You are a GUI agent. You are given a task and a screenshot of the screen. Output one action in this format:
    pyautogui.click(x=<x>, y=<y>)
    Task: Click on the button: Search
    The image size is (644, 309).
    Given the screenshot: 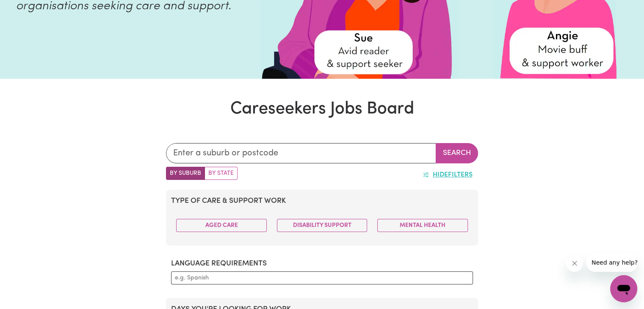 What is the action you would take?
    pyautogui.click(x=457, y=153)
    